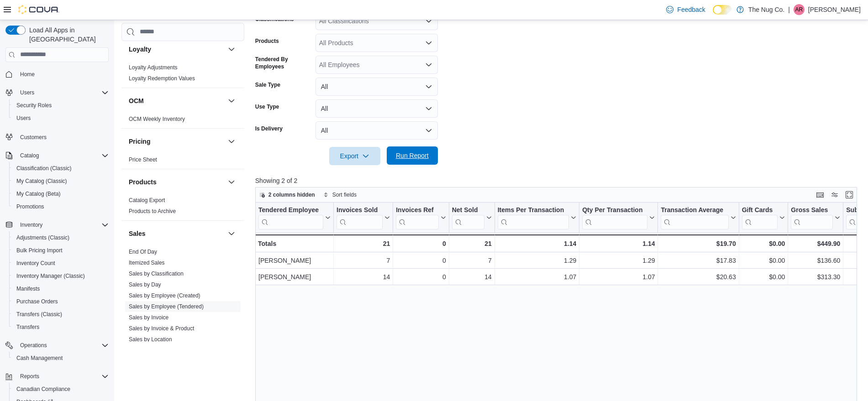 The width and height of the screenshot is (868, 401). Describe the element at coordinates (812, 210) in the screenshot. I see `div: Gross Sales` at that location.